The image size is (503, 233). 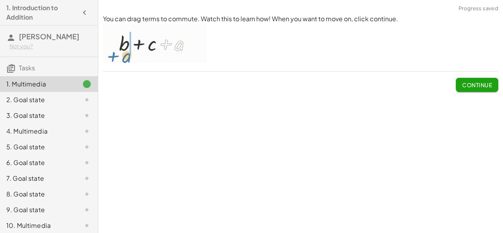 I want to click on span: Progress saved, so click(x=478, y=9).